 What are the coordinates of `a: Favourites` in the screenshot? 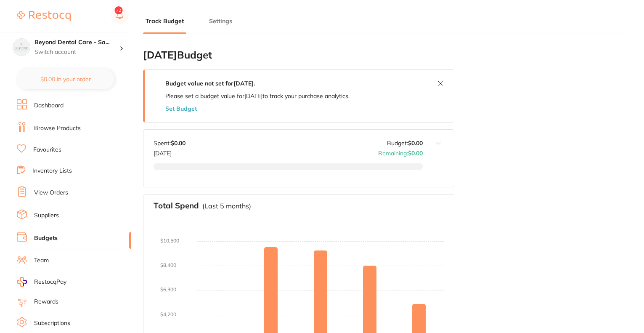 It's located at (47, 150).